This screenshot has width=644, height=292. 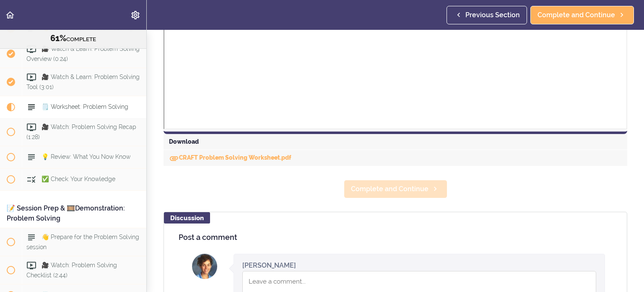 I want to click on span: 💡 Review: What You Now Know, so click(x=86, y=157).